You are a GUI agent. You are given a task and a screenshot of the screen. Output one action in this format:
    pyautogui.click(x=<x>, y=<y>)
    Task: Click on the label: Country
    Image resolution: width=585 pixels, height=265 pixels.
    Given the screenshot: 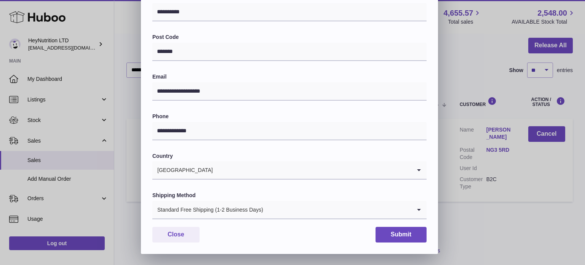 What is the action you would take?
    pyautogui.click(x=289, y=156)
    